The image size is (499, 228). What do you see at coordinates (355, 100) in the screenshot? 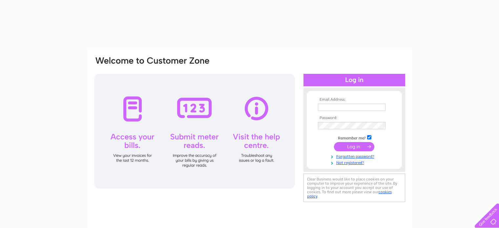
I see `th: Email Address:` at bounding box center [355, 100].